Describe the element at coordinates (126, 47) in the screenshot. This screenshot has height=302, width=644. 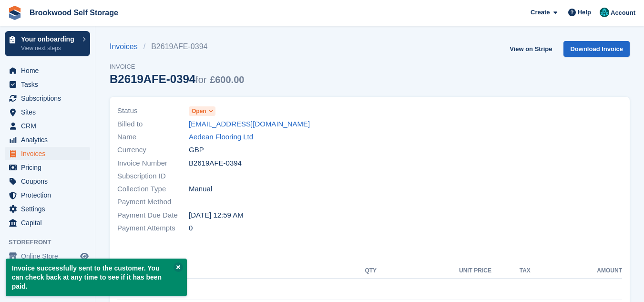
I see `a: Invoices` at that location.